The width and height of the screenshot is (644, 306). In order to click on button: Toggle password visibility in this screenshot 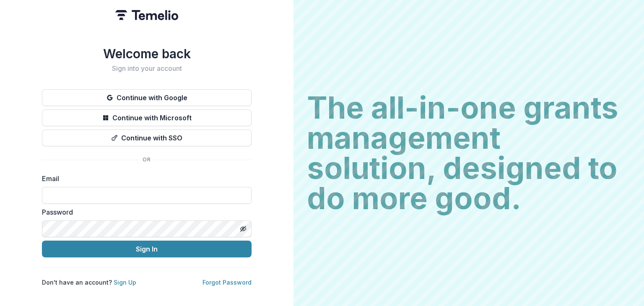, I will do `click(243, 229)`.